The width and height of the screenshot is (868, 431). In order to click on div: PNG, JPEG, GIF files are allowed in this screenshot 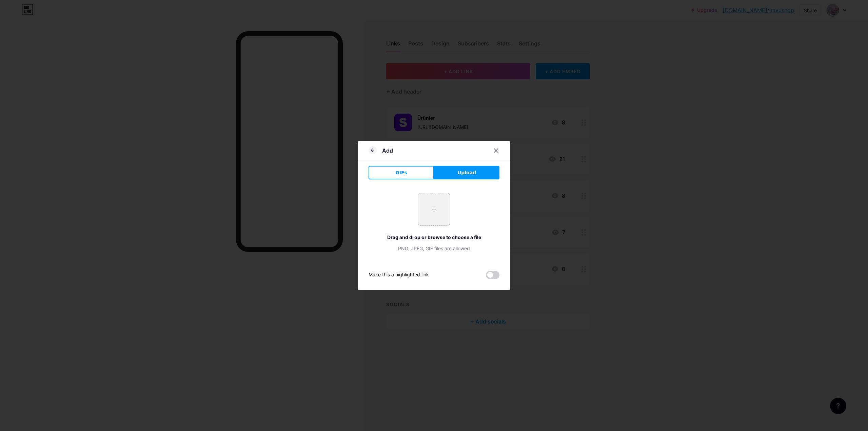, I will do `click(434, 248)`.